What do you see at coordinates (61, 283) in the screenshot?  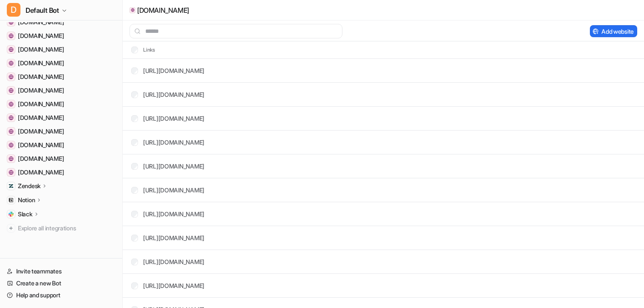 I see `a: Create a new Bot` at bounding box center [61, 283].